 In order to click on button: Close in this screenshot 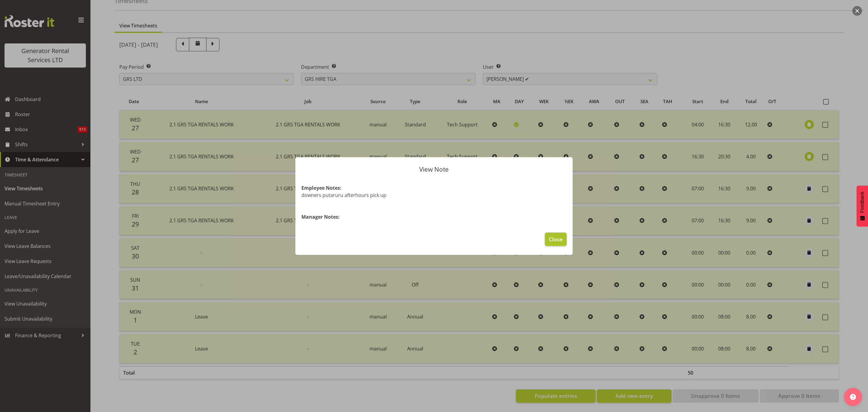, I will do `click(556, 240)`.